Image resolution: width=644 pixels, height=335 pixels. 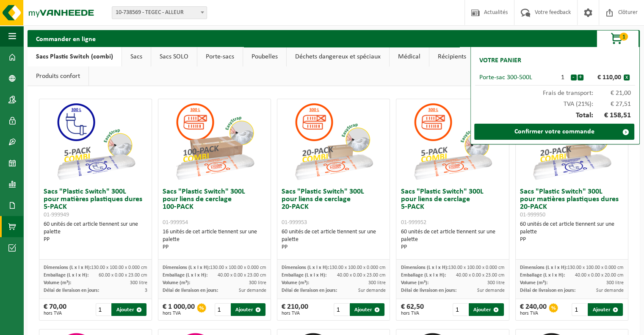 I want to click on div: Frais de transport:, so click(x=555, y=91).